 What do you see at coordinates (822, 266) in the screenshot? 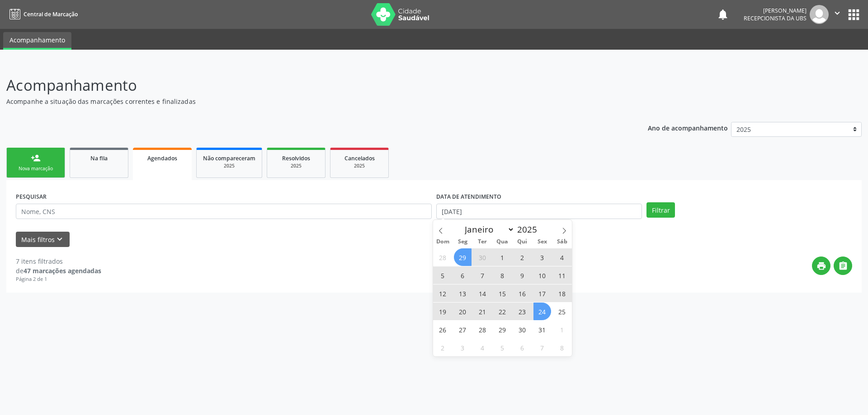
I see `i: print` at bounding box center [822, 266].